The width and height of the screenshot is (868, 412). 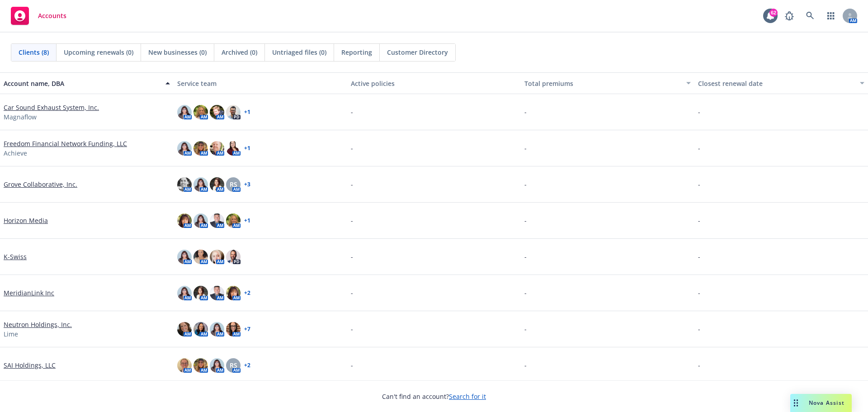 I want to click on span: Reporting, so click(x=357, y=52).